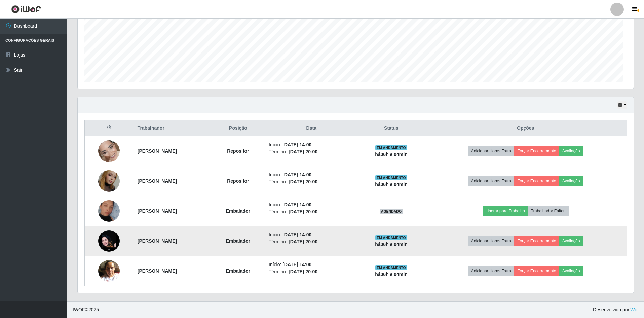 This screenshot has height=318, width=644. Describe the element at coordinates (391, 211) in the screenshot. I see `span: AGENDADO` at that location.